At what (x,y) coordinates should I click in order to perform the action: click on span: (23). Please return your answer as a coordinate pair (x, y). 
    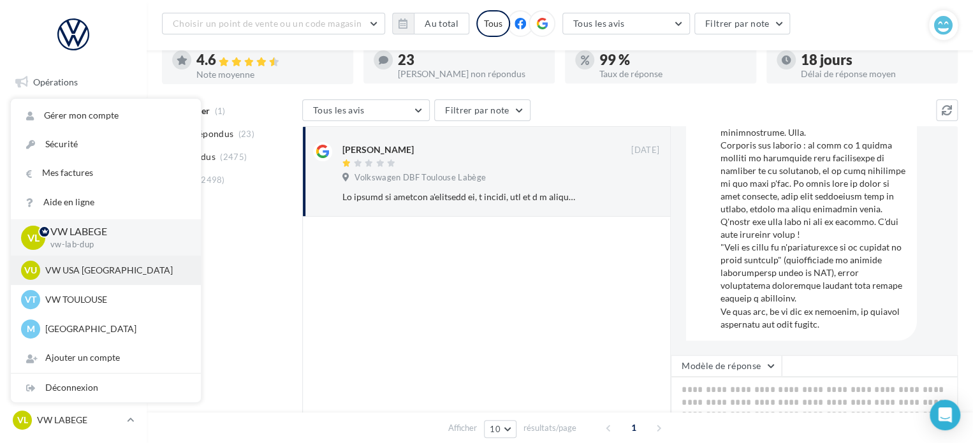
    Looking at the image, I should click on (246, 134).